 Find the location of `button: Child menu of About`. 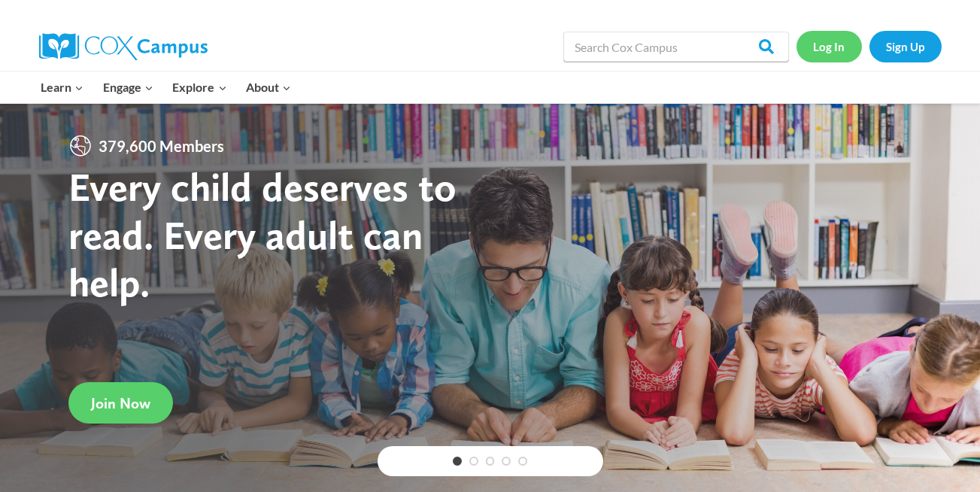

button: Child menu of About is located at coordinates (268, 87).